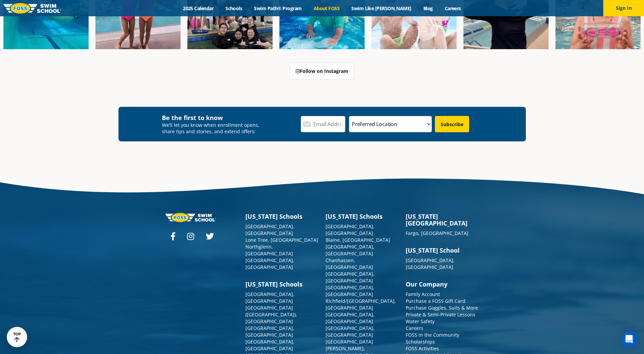  What do you see at coordinates (420, 321) in the screenshot?
I see `a: Water Safety` at bounding box center [420, 321].